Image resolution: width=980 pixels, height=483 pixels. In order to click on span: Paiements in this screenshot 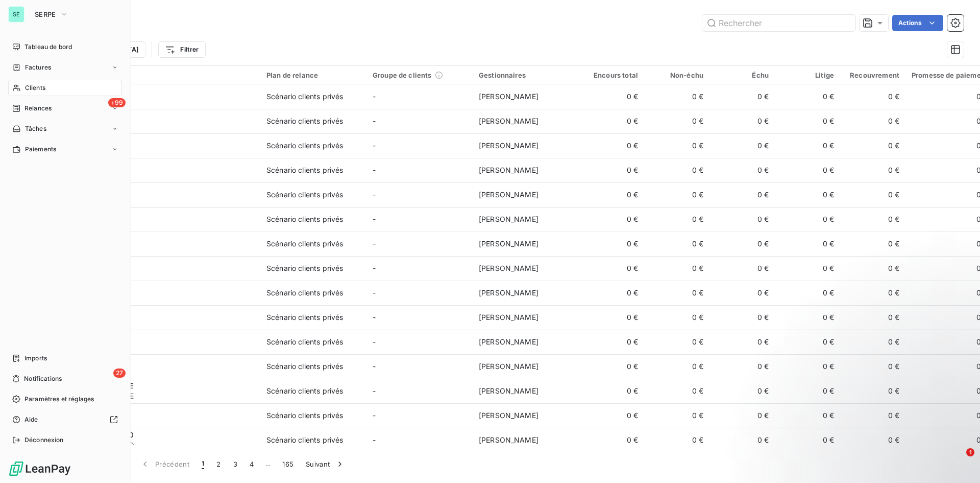, I will do `click(40, 149)`.